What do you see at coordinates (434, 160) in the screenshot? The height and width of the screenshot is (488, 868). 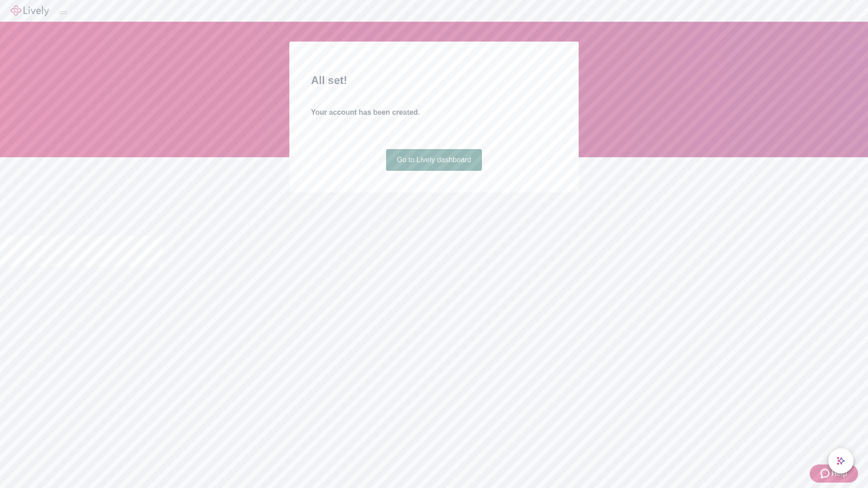 I see `a: Go to Lively dashboard` at bounding box center [434, 160].